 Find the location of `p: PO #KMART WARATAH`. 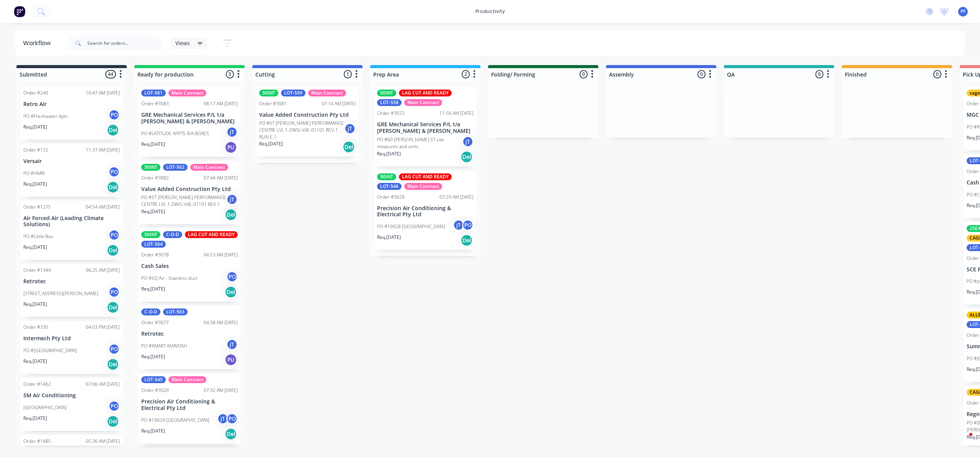

p: PO #KMART WARATAH is located at coordinates (164, 346).